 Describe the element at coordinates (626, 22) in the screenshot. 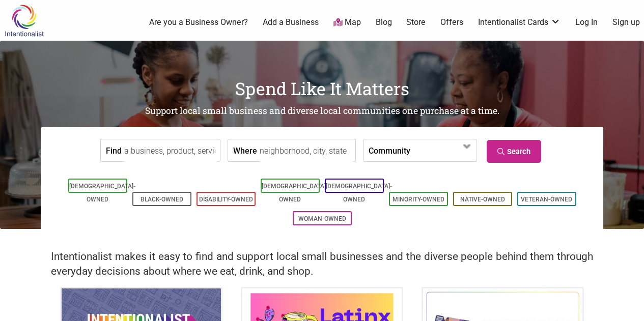

I see `a: Sign up` at that location.